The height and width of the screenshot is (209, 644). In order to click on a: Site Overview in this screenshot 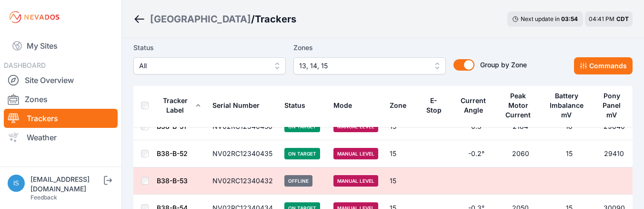, I will do `click(60, 80)`.